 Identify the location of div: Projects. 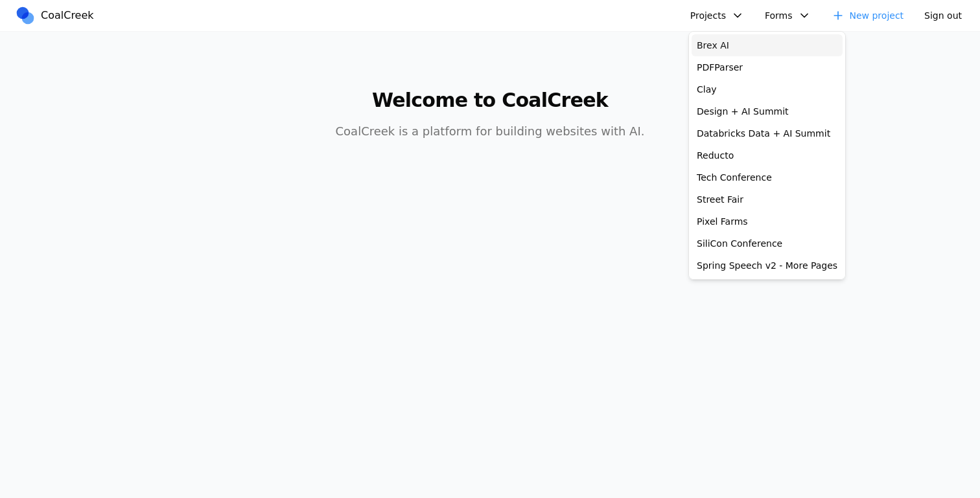
(766, 155).